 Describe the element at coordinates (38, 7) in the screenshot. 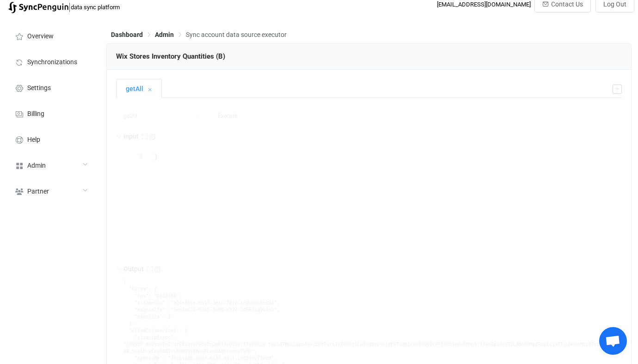

I see `img: syncpenguin.svg` at that location.